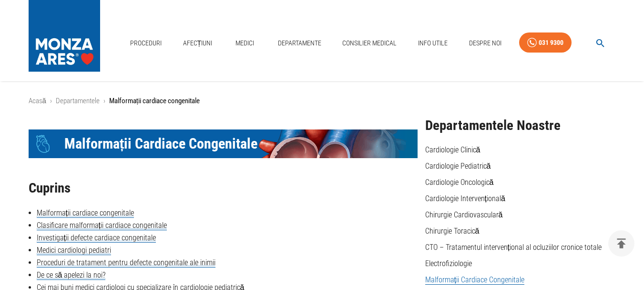 The image size is (644, 290). Describe the element at coordinates (146, 43) in the screenshot. I see `a: Proceduri` at that location.